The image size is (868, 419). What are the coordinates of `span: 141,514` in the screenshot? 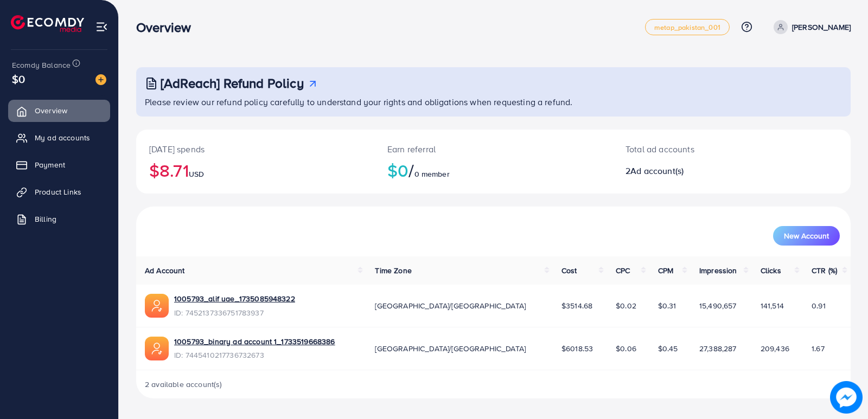 It's located at (772, 306).